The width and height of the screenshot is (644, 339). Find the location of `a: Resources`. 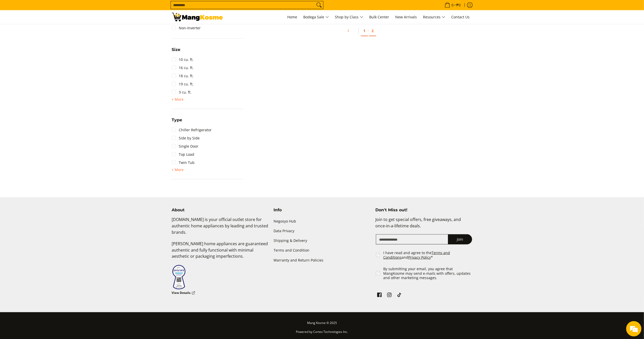

a: Resources is located at coordinates (434, 17).